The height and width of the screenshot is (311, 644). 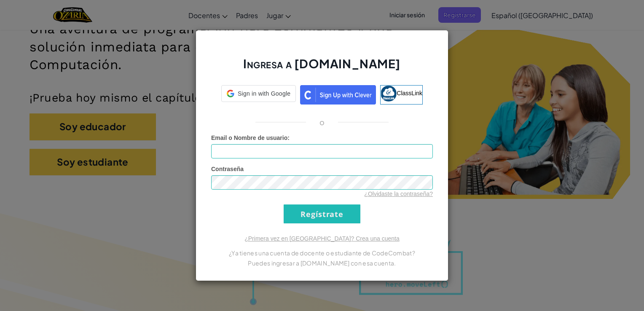 I want to click on input: Regístrate, so click(x=322, y=214).